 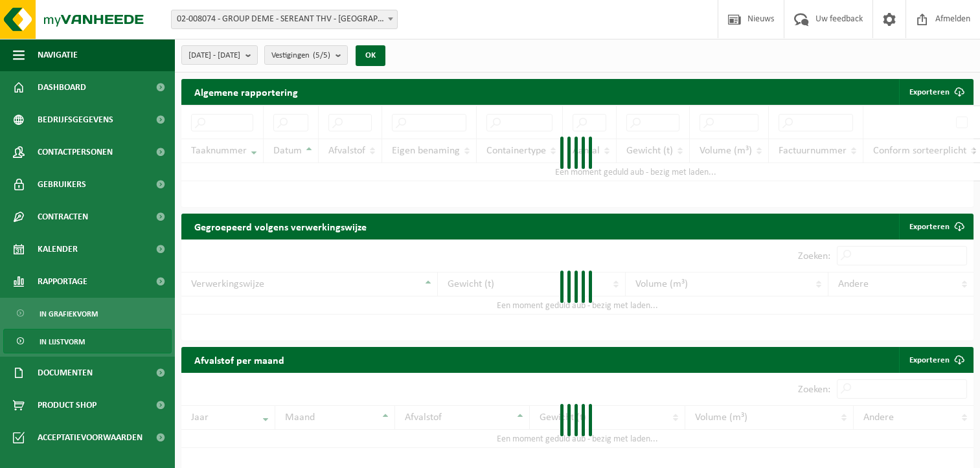 What do you see at coordinates (90, 438) in the screenshot?
I see `span: Acceptatievoorwaarden` at bounding box center [90, 438].